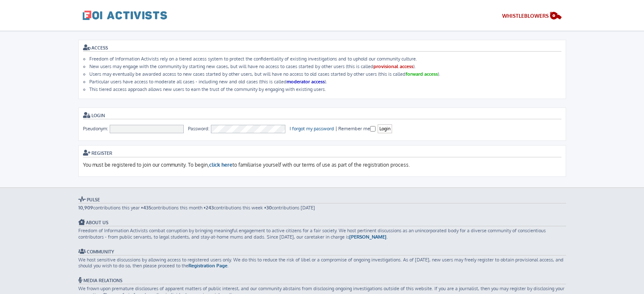  Describe the element at coordinates (357, 128) in the screenshot. I see `label: Remember me` at that location.